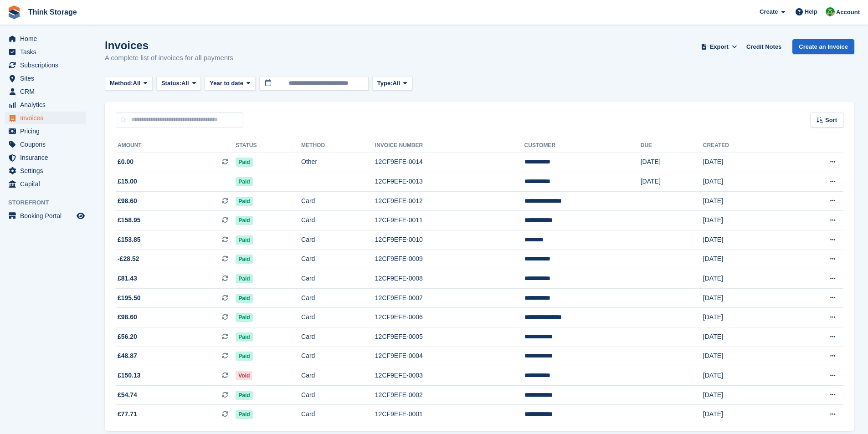 This screenshot has width=868, height=434. I want to click on span: Status:, so click(171, 84).